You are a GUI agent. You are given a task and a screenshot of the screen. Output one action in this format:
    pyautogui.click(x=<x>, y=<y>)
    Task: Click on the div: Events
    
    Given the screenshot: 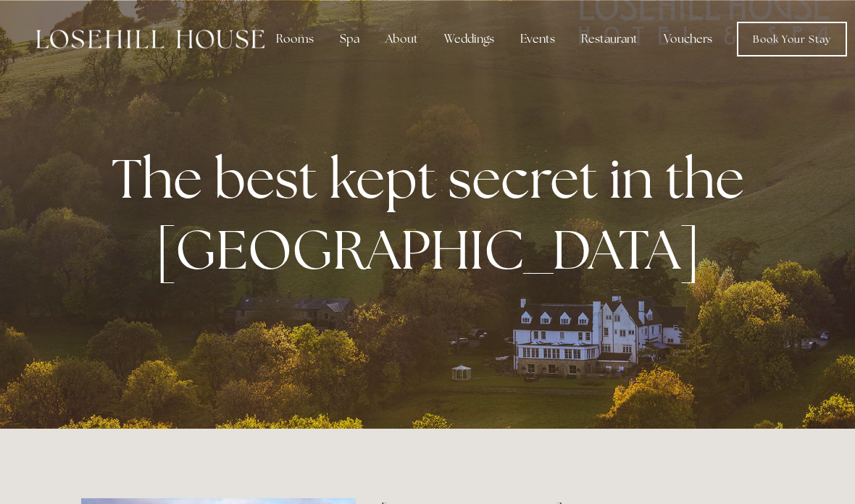 What is the action you would take?
    pyautogui.click(x=538, y=39)
    